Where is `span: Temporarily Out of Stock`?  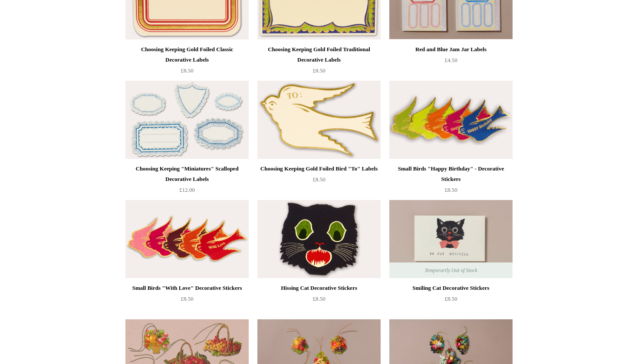 span: Temporarily Out of Stock is located at coordinates (450, 270).